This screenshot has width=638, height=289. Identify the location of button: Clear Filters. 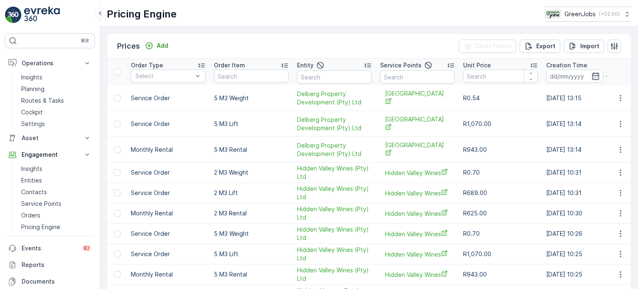
(487, 46).